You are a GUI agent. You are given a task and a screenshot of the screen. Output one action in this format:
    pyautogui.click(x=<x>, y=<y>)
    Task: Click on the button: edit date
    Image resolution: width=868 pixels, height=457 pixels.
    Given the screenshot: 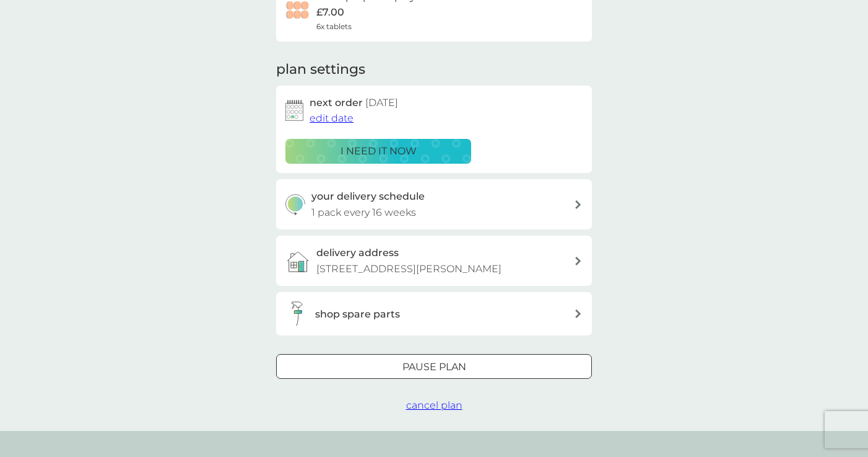 What is the action you would take?
    pyautogui.click(x=332, y=118)
    